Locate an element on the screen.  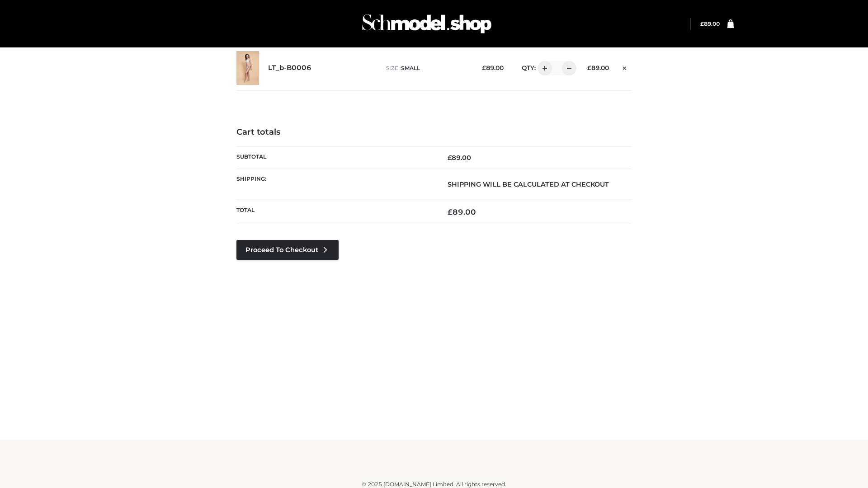
th: Subtotal is located at coordinates (335, 157).